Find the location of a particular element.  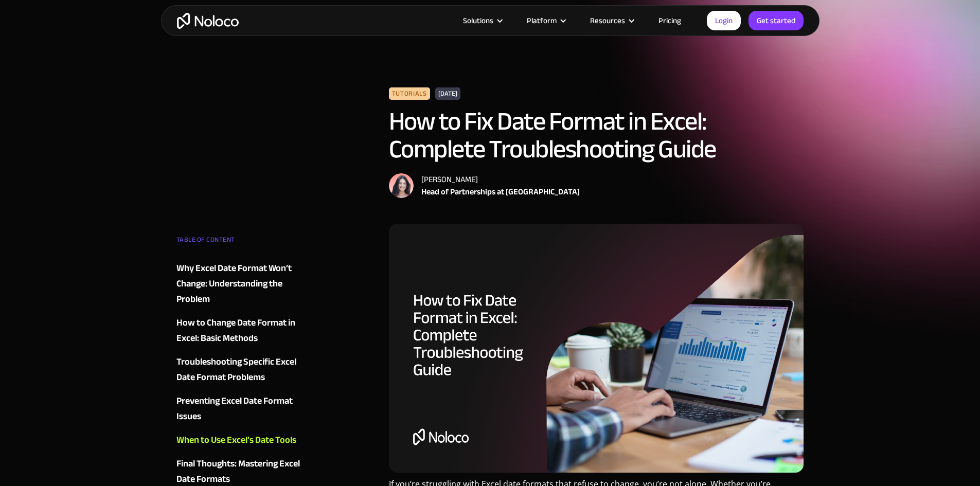

div: TABLE OF CONTENT is located at coordinates (239, 242).